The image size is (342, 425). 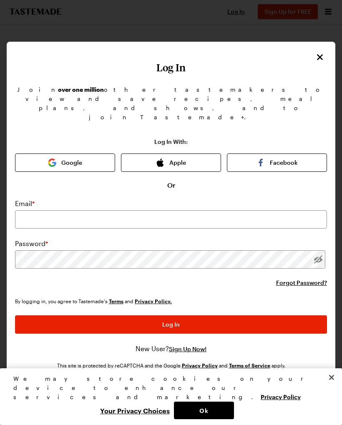 What do you see at coordinates (81, 89) in the screenshot?
I see `b: over one million` at bounding box center [81, 89].